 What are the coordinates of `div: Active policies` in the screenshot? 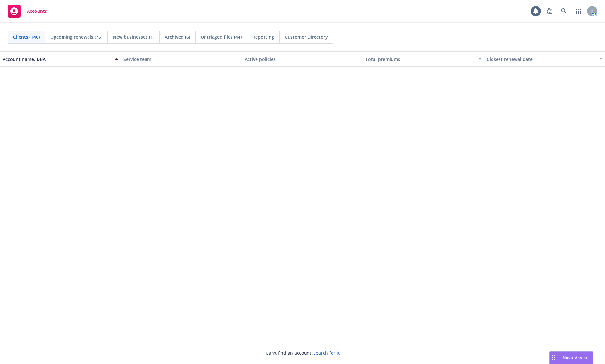 It's located at (302, 59).